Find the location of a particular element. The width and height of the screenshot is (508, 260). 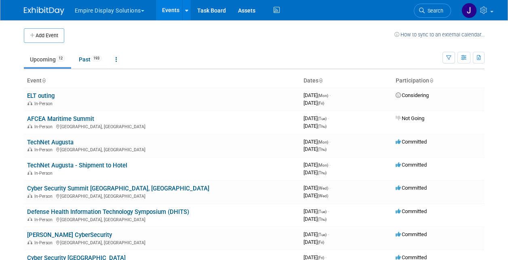

span: Considering is located at coordinates (412, 95).